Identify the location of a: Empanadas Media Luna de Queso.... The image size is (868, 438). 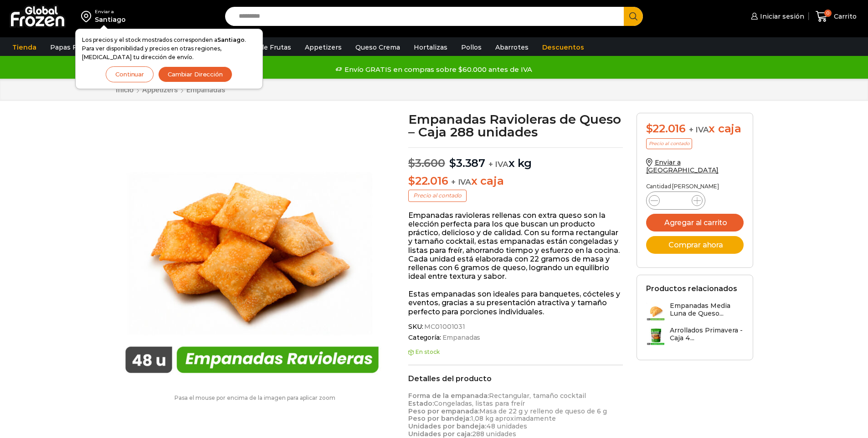
(695, 311).